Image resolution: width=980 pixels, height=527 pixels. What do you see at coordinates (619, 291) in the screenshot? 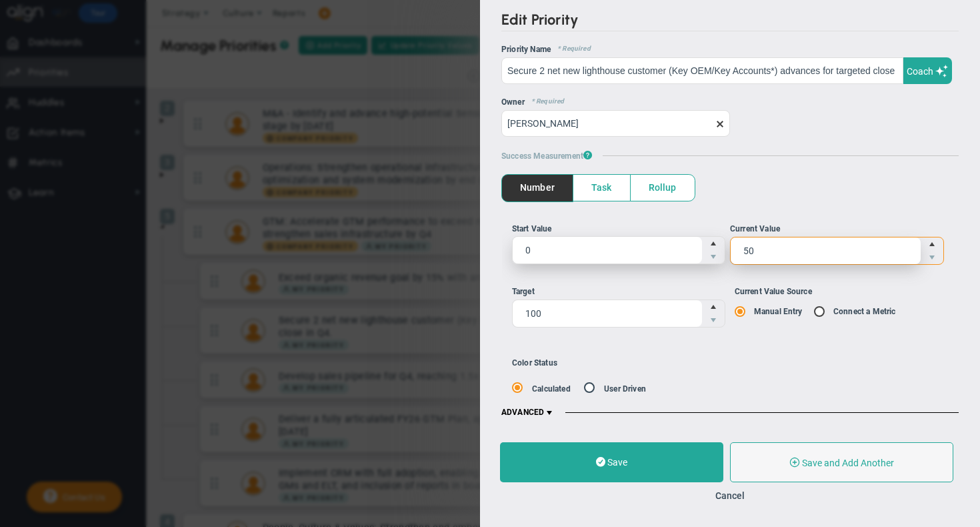
I see `div: Target` at bounding box center [619, 291].